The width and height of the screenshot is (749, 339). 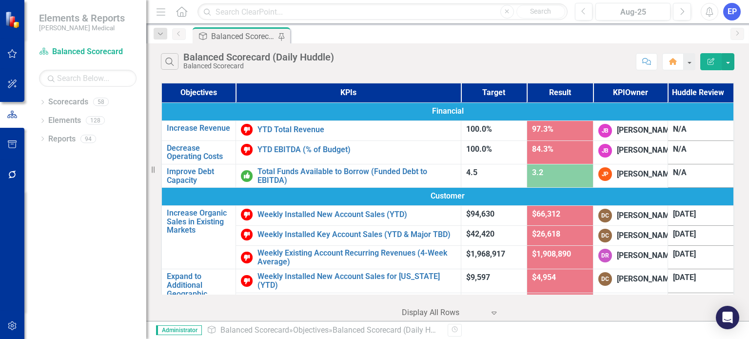 What do you see at coordinates (88, 78) in the screenshot?
I see `input: Search Below...` at bounding box center [88, 78].